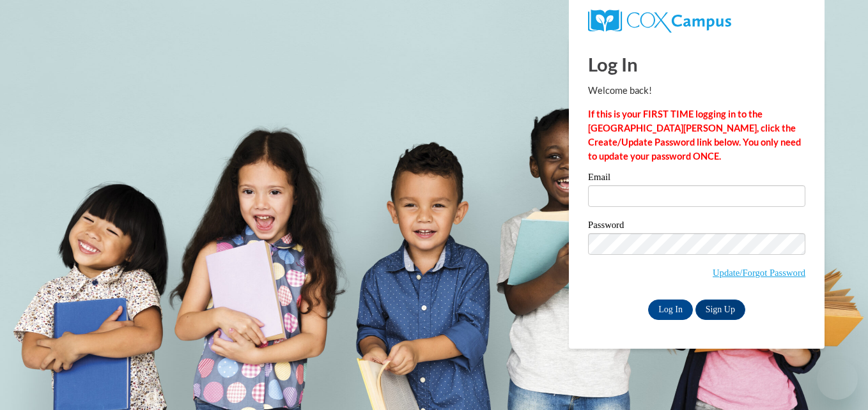  Describe the element at coordinates (697, 90) in the screenshot. I see `p: Welcome back!` at that location.